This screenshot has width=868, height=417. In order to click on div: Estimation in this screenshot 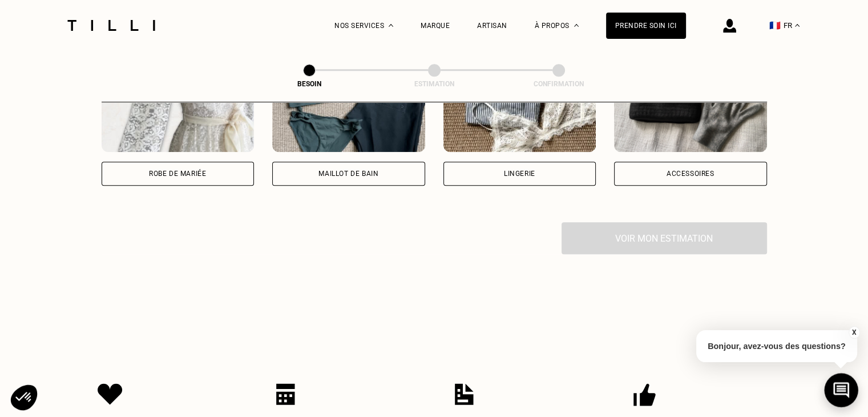, I will do `click(435, 84)`.